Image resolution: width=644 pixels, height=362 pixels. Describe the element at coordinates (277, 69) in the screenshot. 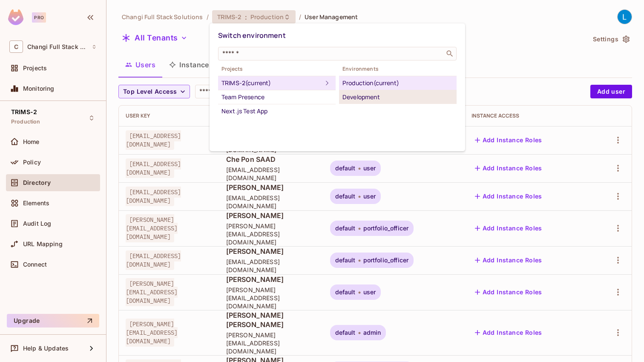

I see `span: Projects` at that location.